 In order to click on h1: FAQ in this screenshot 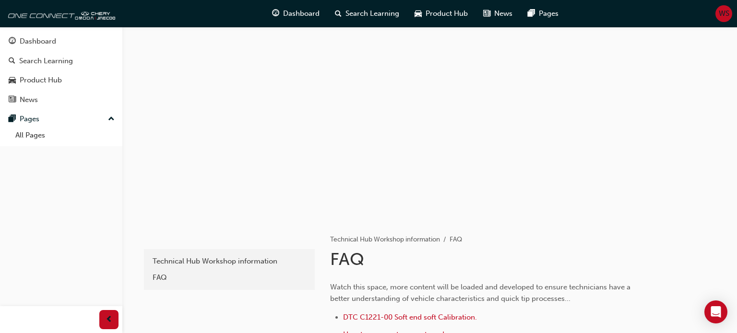, I will do `click(487, 259)`.